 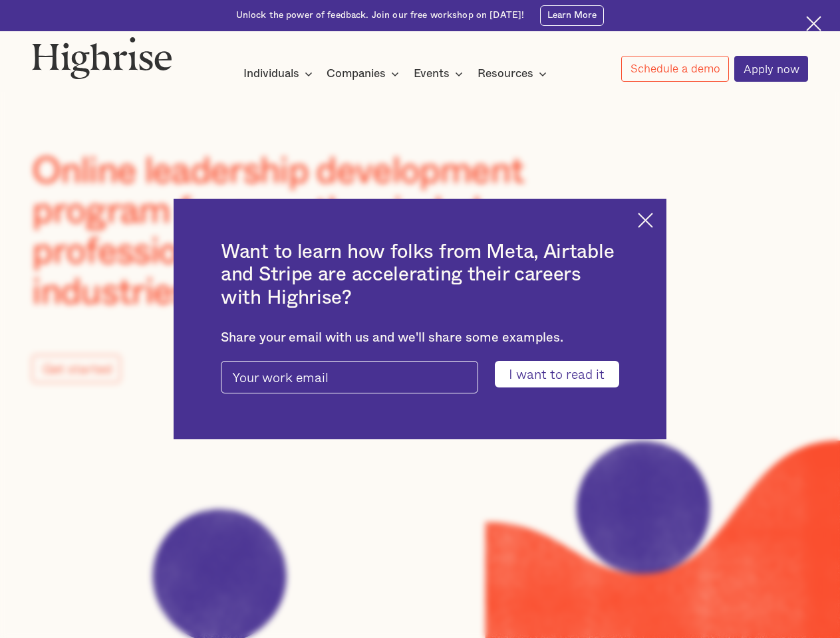 I want to click on input: I want to read it, so click(x=557, y=373).